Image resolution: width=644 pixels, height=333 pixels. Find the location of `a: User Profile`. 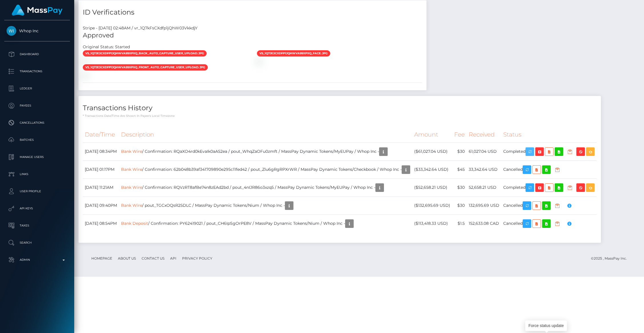

a: User Profile is located at coordinates (37, 191).